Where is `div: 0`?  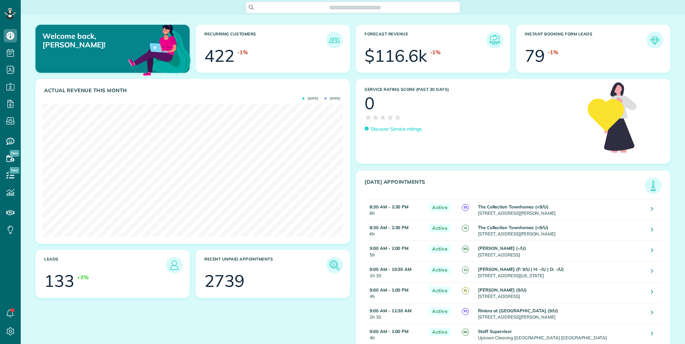
div: 0 is located at coordinates (369, 103).